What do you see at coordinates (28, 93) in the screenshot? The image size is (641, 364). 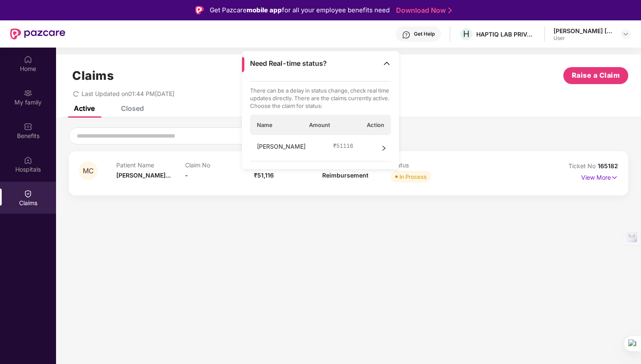 I see `img: svg+xml;base64,PHN2ZyB3aWR0aD0iMjAiIGhlaWdodD0iMjAiIHZpZXdCb3g9IjAgMCAyMCAyMCIgZmlsbD0ibm9uZSIgeG...` at bounding box center [28, 93].